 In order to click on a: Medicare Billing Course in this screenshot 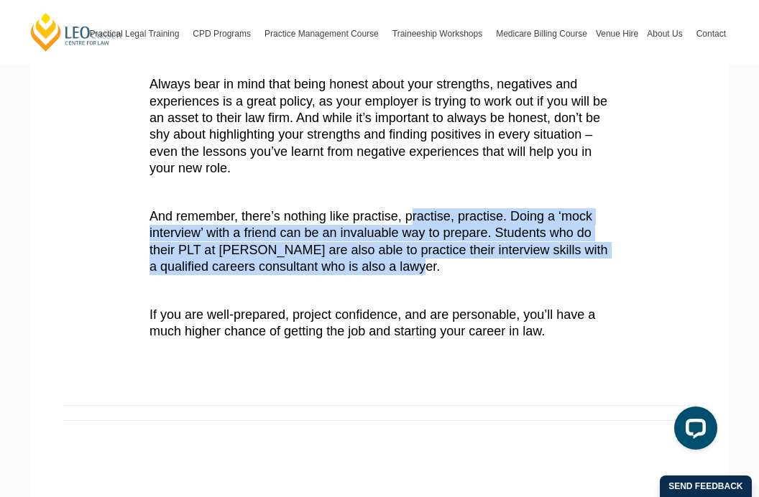, I will do `click(541, 34)`.